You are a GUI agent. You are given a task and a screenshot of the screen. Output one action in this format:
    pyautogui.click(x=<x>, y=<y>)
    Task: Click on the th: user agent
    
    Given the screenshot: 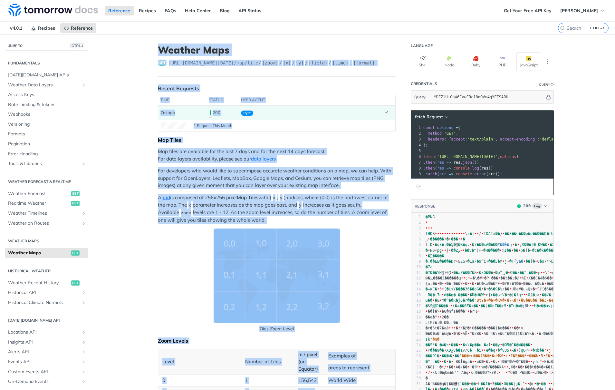 What is the action you would take?
    pyautogui.click(x=311, y=100)
    